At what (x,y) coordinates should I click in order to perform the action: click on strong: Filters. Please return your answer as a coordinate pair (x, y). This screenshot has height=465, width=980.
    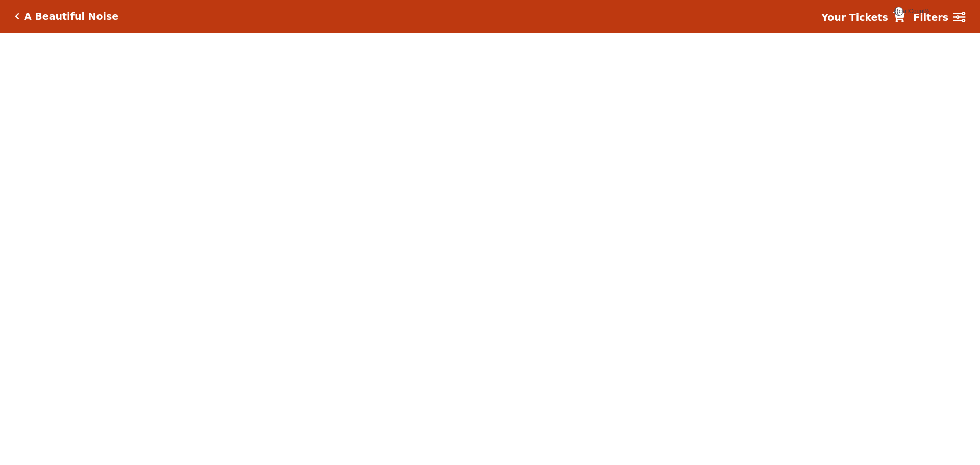
    Looking at the image, I should click on (931, 18).